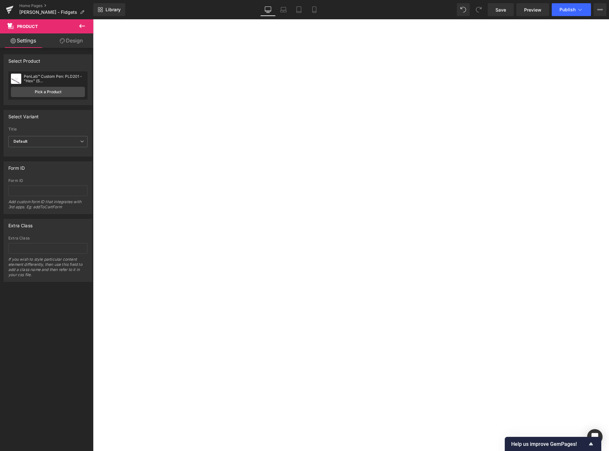 This screenshot has height=451, width=609. What do you see at coordinates (113, 10) in the screenshot?
I see `span: Library` at bounding box center [113, 10].